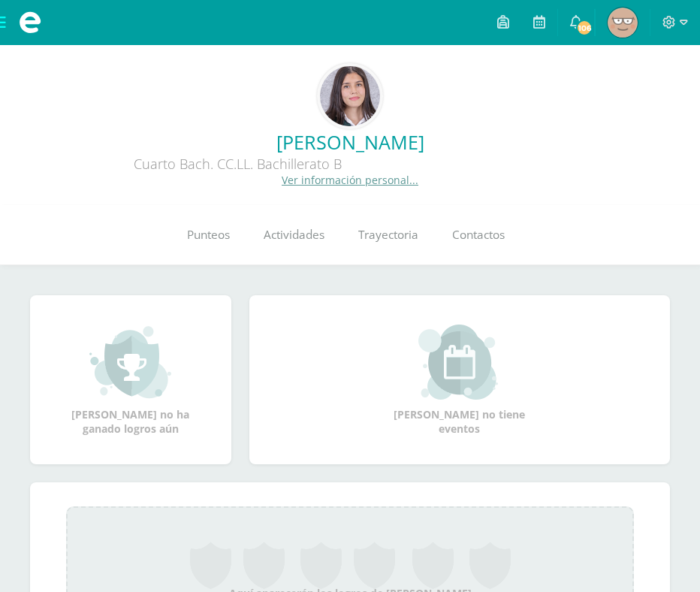 This screenshot has height=592, width=700. Describe the element at coordinates (478, 235) in the screenshot. I see `a: Contactos` at that location.